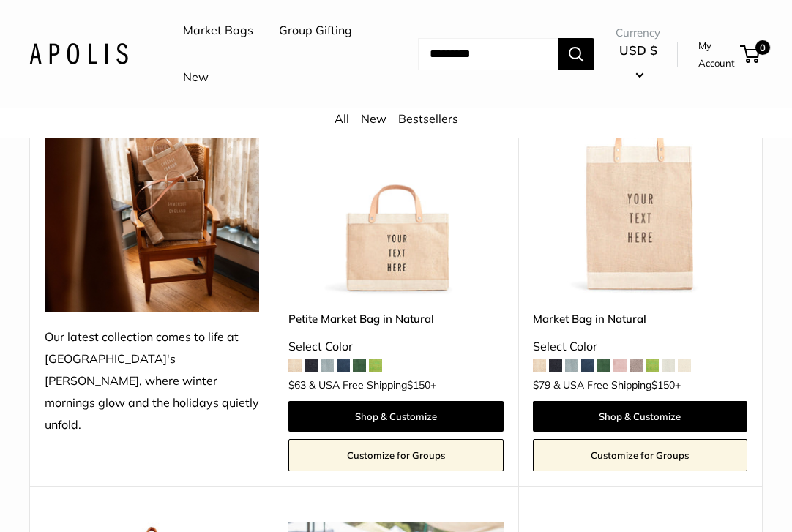 The image size is (792, 532). I want to click on a: My Account, so click(716, 54).